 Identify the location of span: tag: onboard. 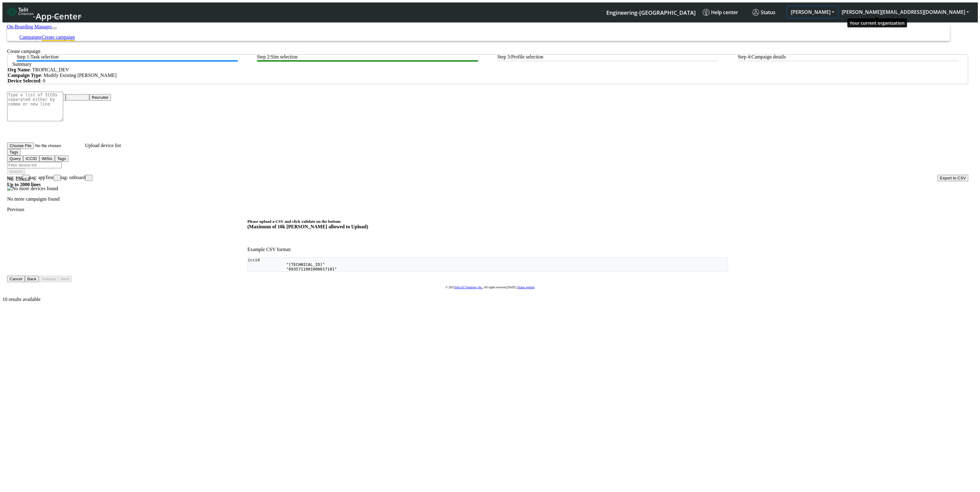
(77, 177).